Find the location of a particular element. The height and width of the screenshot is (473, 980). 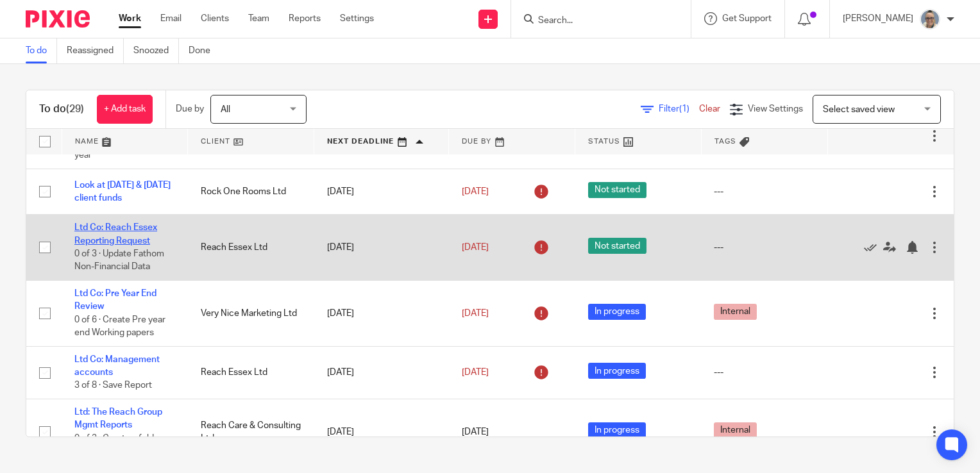

td: Rock One Rooms Ltd is located at coordinates (251, 191).